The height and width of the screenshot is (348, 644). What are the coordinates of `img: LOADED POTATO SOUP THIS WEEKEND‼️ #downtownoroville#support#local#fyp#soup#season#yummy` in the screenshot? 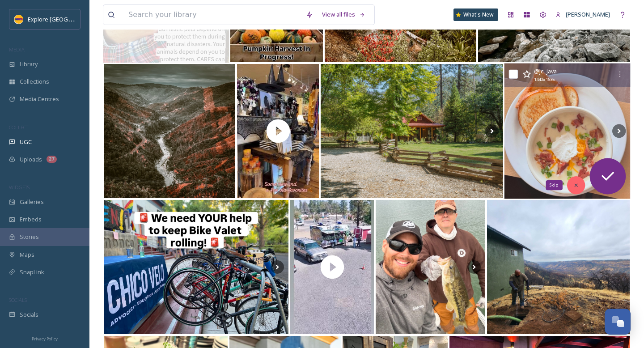 It's located at (567, 131).